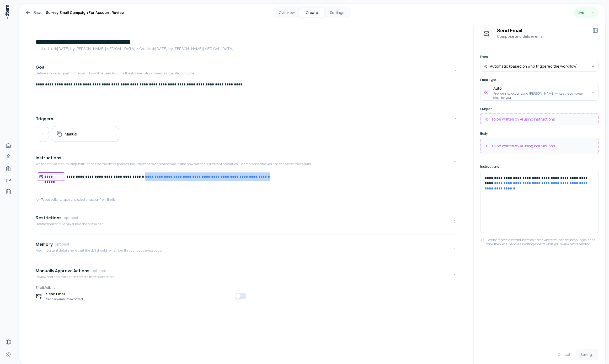 This screenshot has width=609, height=364. Describe the element at coordinates (246, 189) in the screenshot. I see `div: InstructionsWrite detailed step-by-step instructions for the entire process. Include what to do, ...` at that location.